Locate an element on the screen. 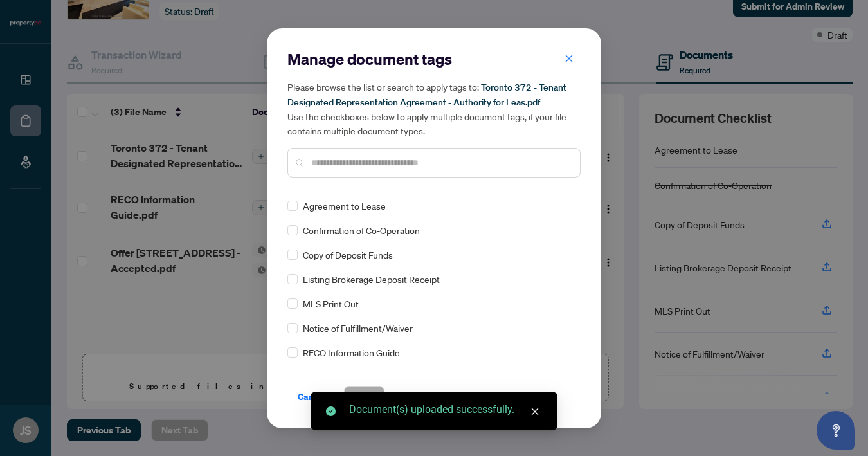  button: Cancel is located at coordinates (312, 396).